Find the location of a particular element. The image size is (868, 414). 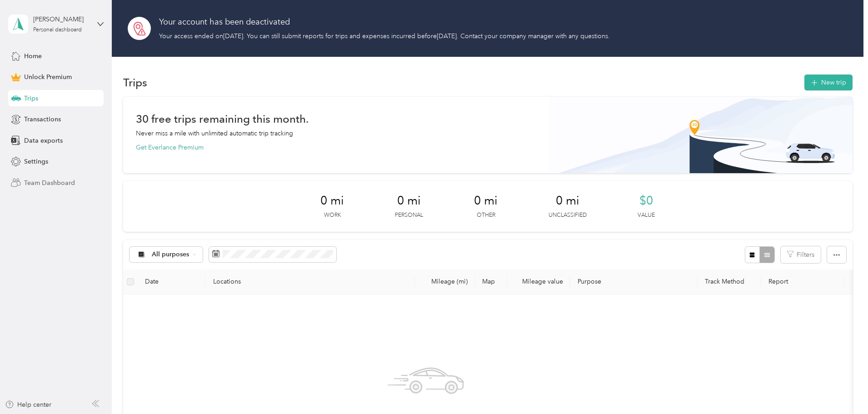

span: Transactions is located at coordinates (42, 119).